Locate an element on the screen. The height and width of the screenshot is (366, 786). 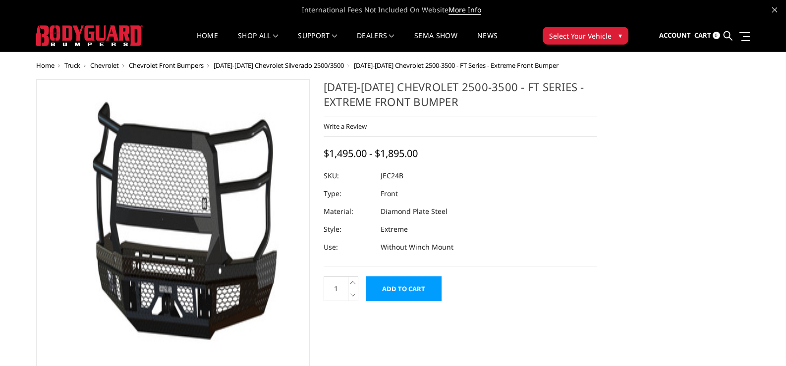
a: News is located at coordinates (487, 42).